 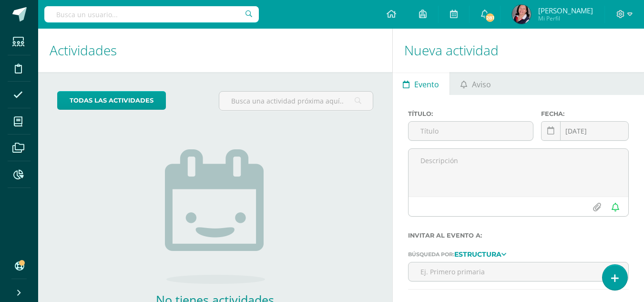 I want to click on a: Aviso, so click(x=475, y=83).